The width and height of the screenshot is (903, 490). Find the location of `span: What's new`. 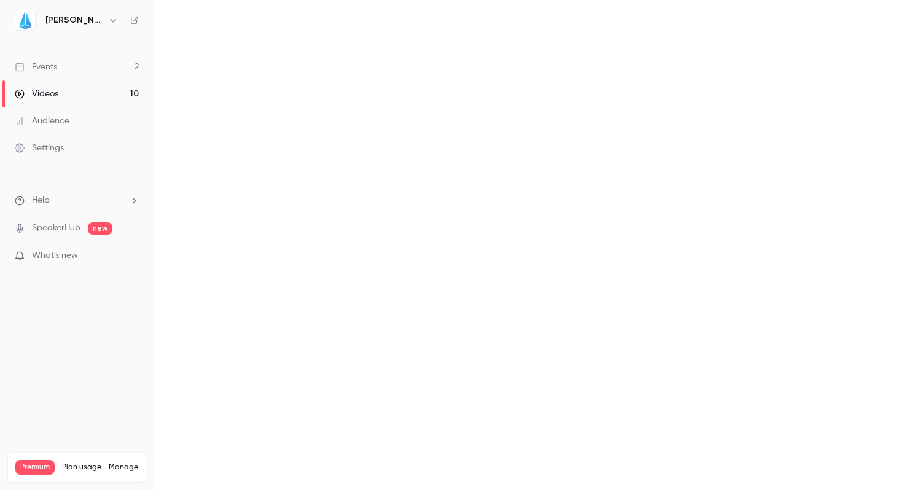

span: What's new is located at coordinates (55, 255).